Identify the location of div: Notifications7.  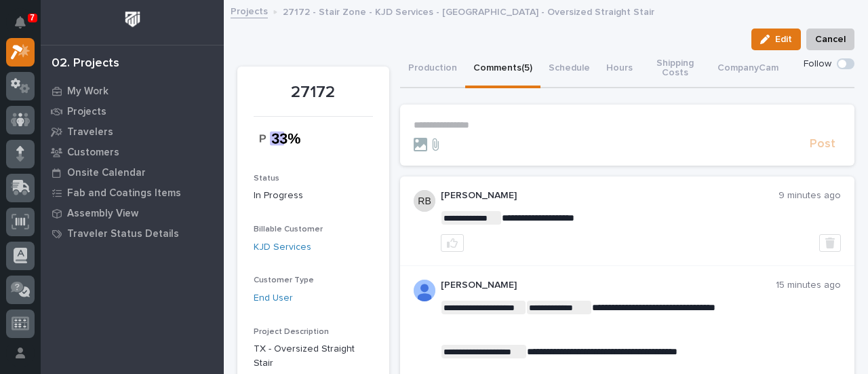
(26, 27).